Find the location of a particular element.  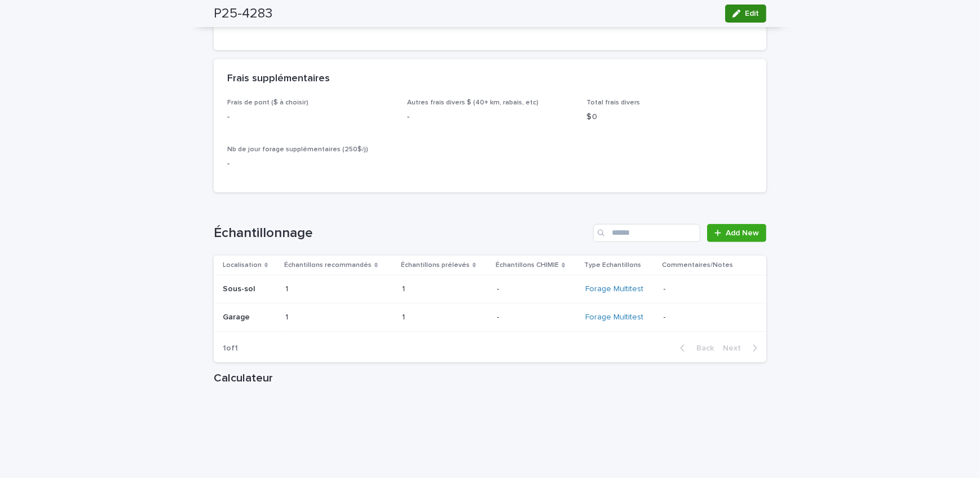

span: Next is located at coordinates (735, 348).